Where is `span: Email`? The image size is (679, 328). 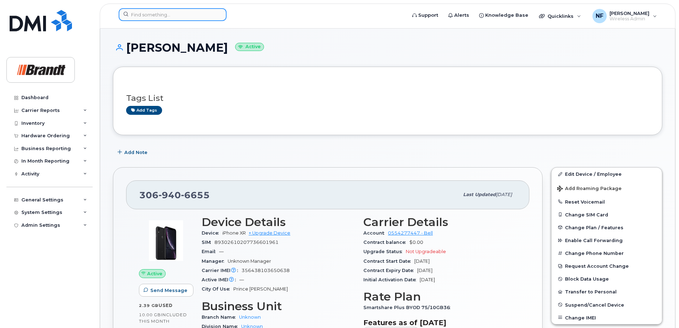 span: Email is located at coordinates (210, 251).